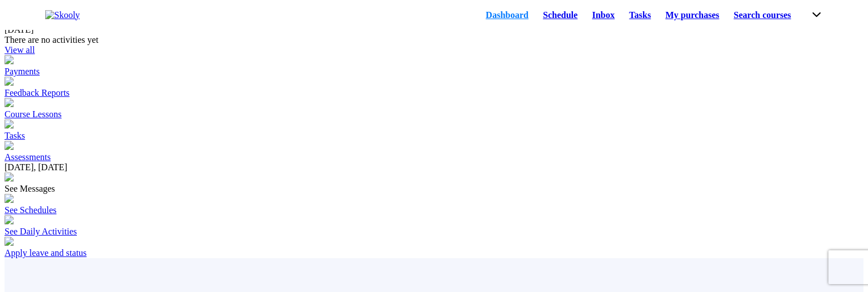  Describe the element at coordinates (434, 189) in the screenshot. I see `div: See Messages` at that location.